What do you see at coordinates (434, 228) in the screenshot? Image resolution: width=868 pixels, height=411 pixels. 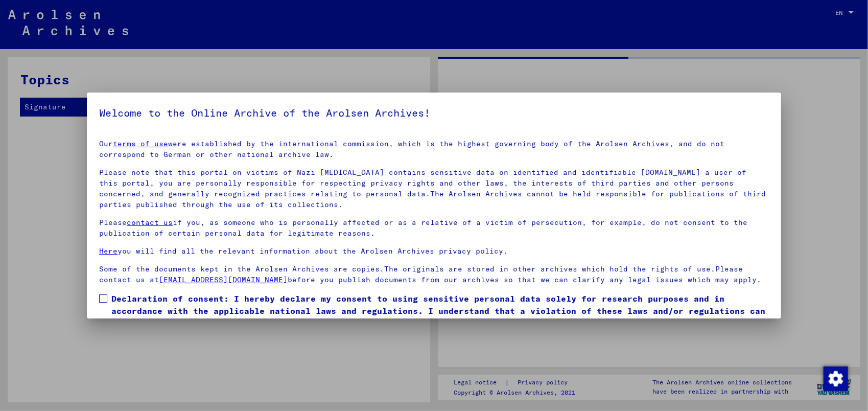 I see `p: Please if you, as someone who is personally affected or as a relative of a victim of persecution,...` at bounding box center [434, 228].